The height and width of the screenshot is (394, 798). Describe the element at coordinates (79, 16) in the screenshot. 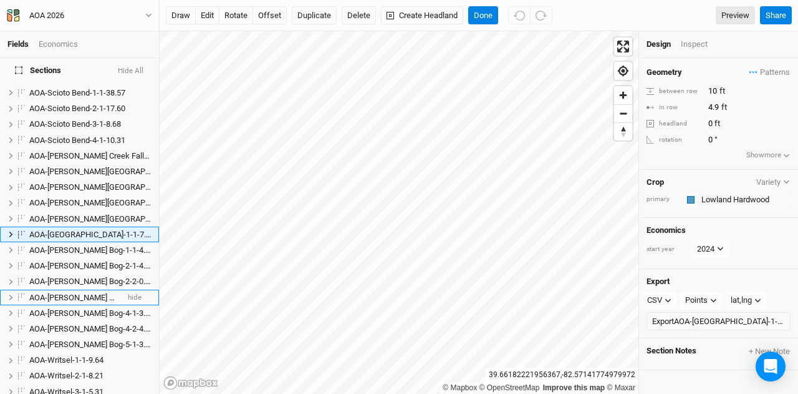

I see `button: AOA 2026` at that location.